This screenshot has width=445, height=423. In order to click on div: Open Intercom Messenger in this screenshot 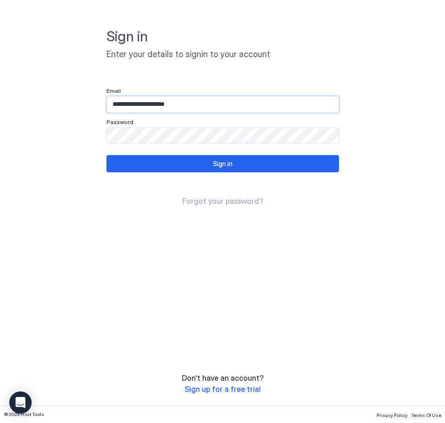, I will do `click(20, 403)`.